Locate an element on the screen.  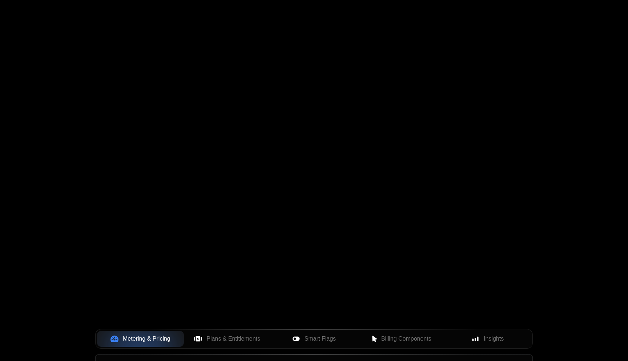
span: Smart Flags is located at coordinates (320, 338).